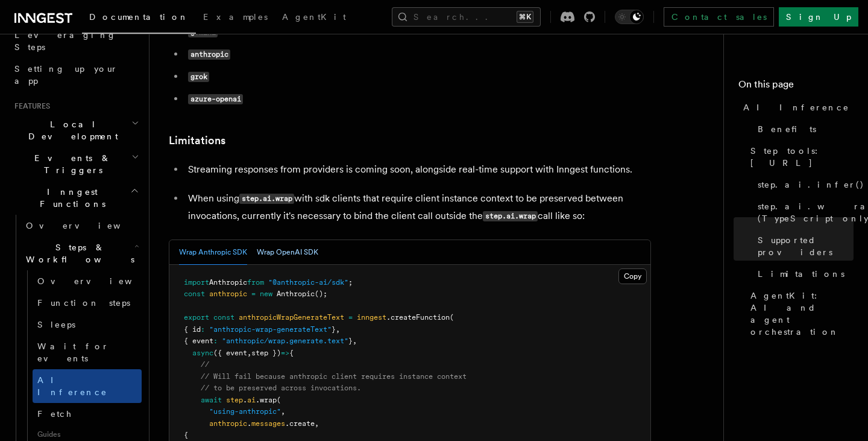 The image size is (868, 441). Describe the element at coordinates (268, 424) in the screenshot. I see `span: messages` at that location.